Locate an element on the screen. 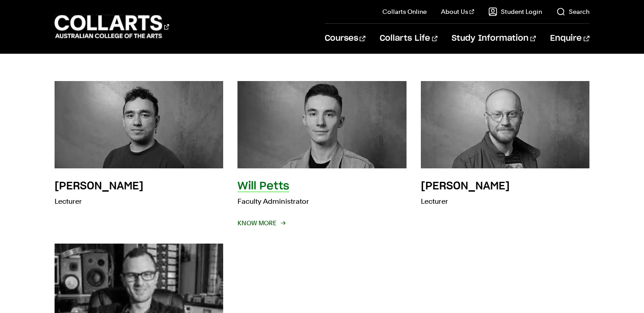 The width and height of the screenshot is (644, 313). a: Courses is located at coordinates (345, 39).